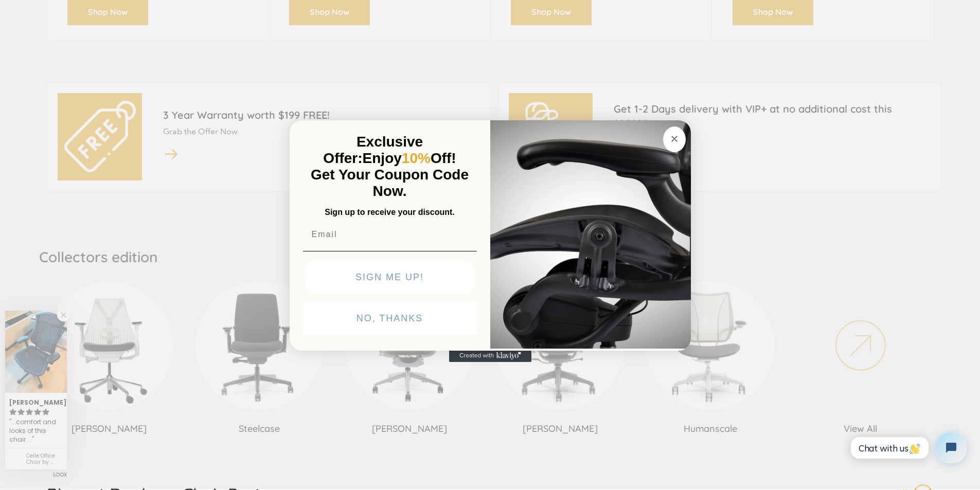 Image resolution: width=980 pixels, height=490 pixels. Describe the element at coordinates (390, 182) in the screenshot. I see `span: Get Your Coupon Code Now.` at that location.